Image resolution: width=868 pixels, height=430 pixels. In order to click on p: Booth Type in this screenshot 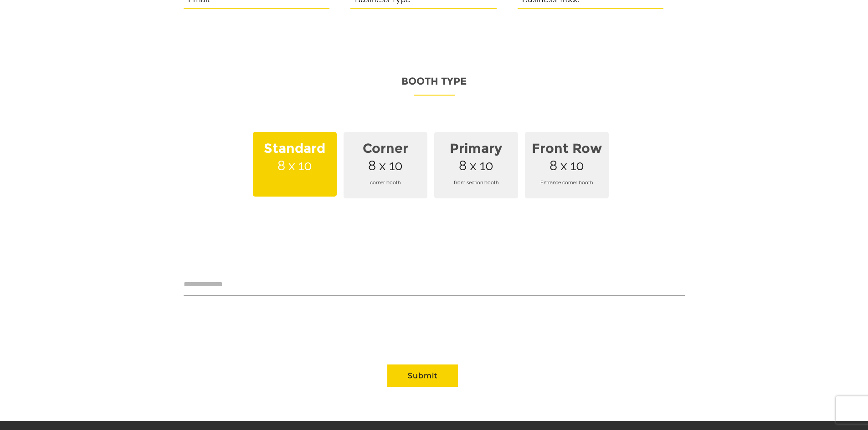, I will do `click(434, 84)`.